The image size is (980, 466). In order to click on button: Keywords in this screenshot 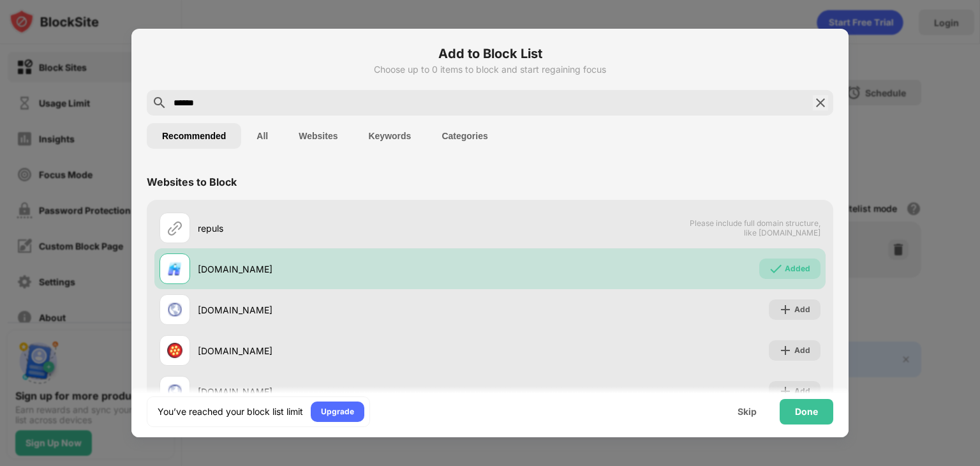, I will do `click(389, 136)`.